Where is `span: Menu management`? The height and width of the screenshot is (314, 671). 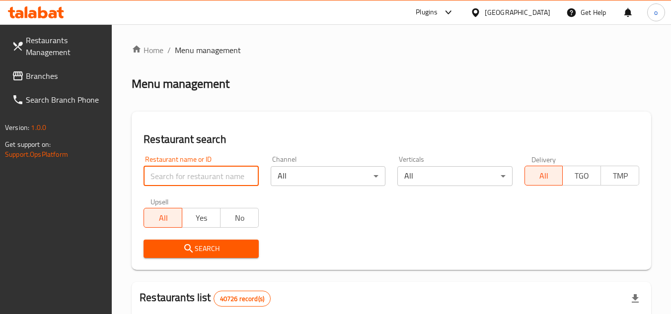 span: Menu management is located at coordinates (208, 50).